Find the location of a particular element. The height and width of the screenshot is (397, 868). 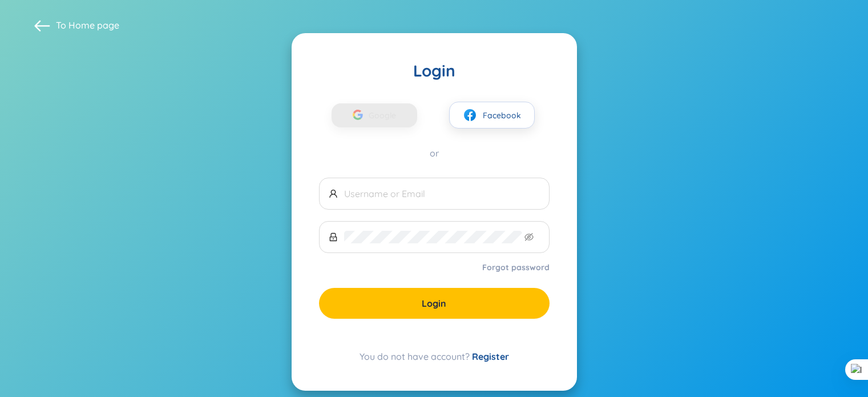

a: Home page is located at coordinates (94, 25).